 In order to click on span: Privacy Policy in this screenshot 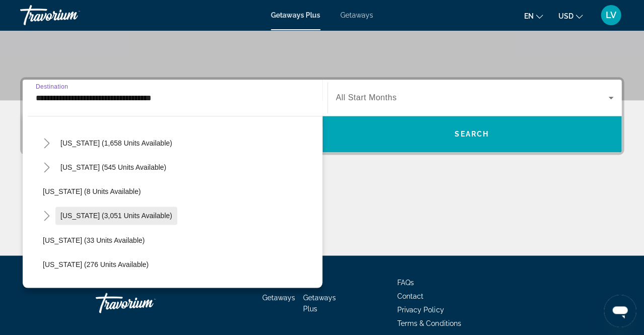, I will do `click(420, 309)`.